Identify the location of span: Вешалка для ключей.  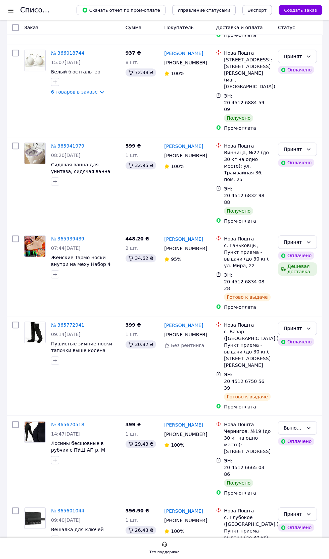
(77, 530).